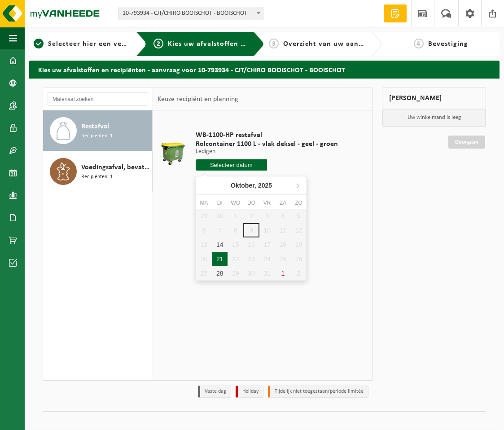 Image resolution: width=504 pixels, height=430 pixels. Describe the element at coordinates (331, 44) in the screenshot. I see `span: Overzicht van uw aanvraag` at that location.